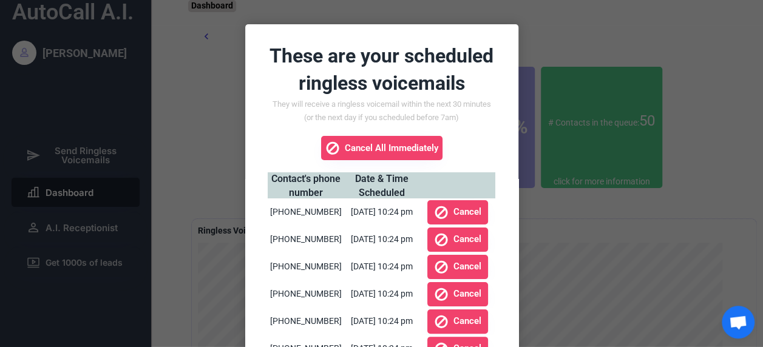  I want to click on span: Cancel All Immediately, so click(392, 148).